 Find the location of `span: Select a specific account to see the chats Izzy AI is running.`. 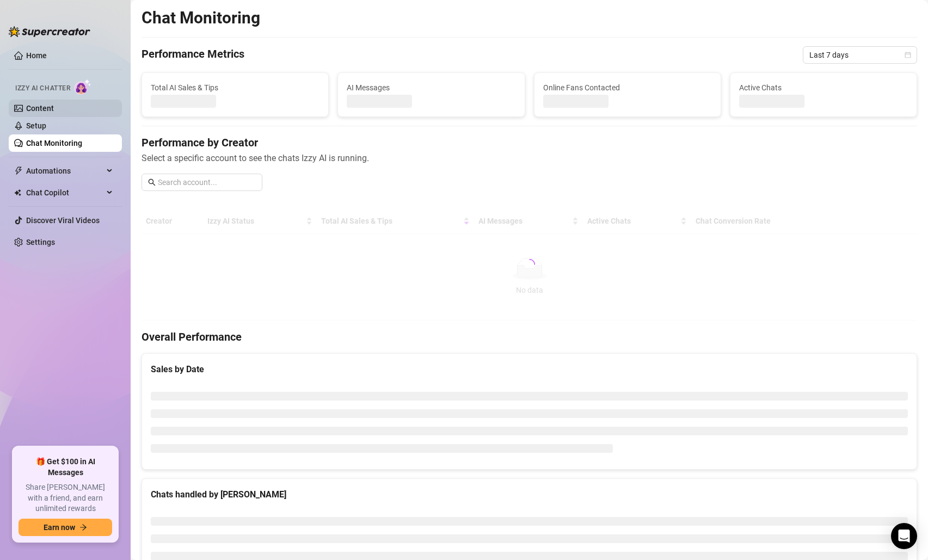

span: Select a specific account to see the chats Izzy AI is running. is located at coordinates (529, 158).